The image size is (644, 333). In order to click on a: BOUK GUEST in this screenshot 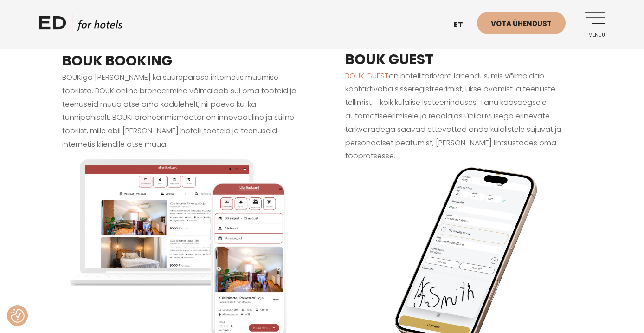, I will do `click(367, 76)`.